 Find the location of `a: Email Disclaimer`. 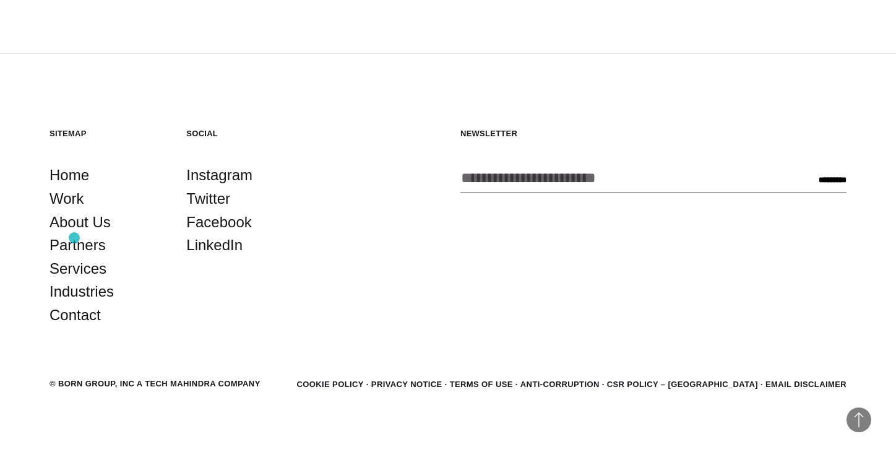

a: Email Disclaimer is located at coordinates (806, 384).